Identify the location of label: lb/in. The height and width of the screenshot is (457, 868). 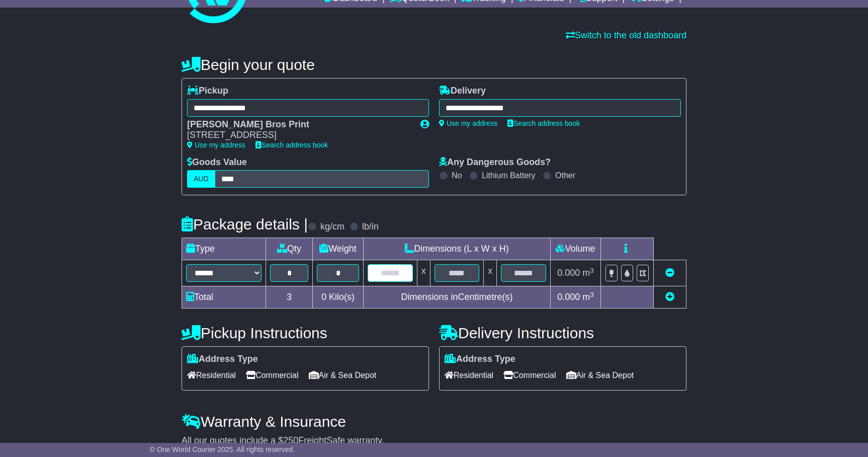
(370, 227).